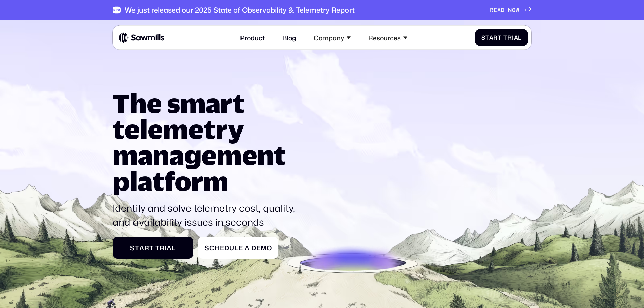  What do you see at coordinates (238, 247) in the screenshot?
I see `a: ScheduleaDemo` at bounding box center [238, 247].